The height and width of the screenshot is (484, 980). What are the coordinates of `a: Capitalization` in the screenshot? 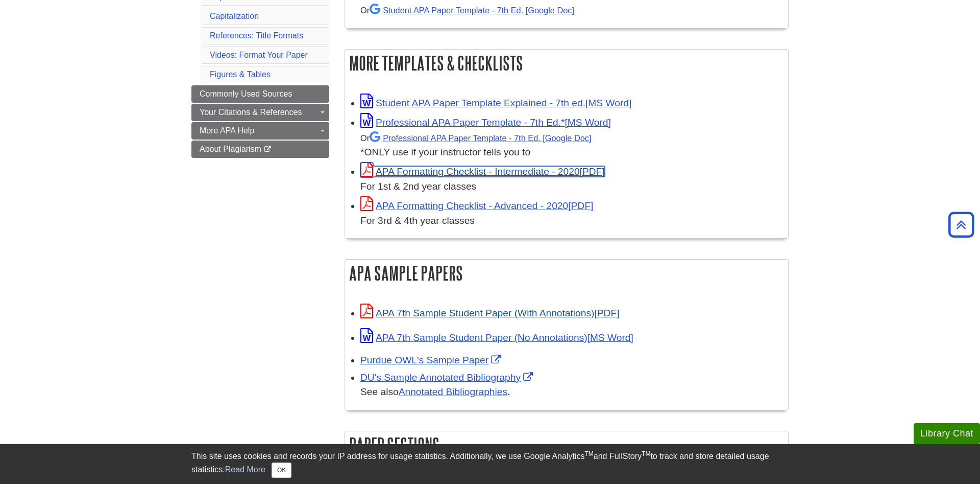 It's located at (234, 16).